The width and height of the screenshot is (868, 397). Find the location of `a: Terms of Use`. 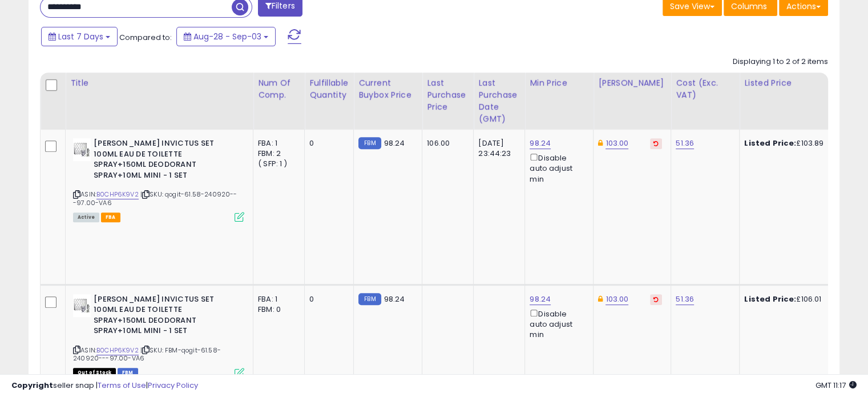

a: Terms of Use is located at coordinates (122, 385).